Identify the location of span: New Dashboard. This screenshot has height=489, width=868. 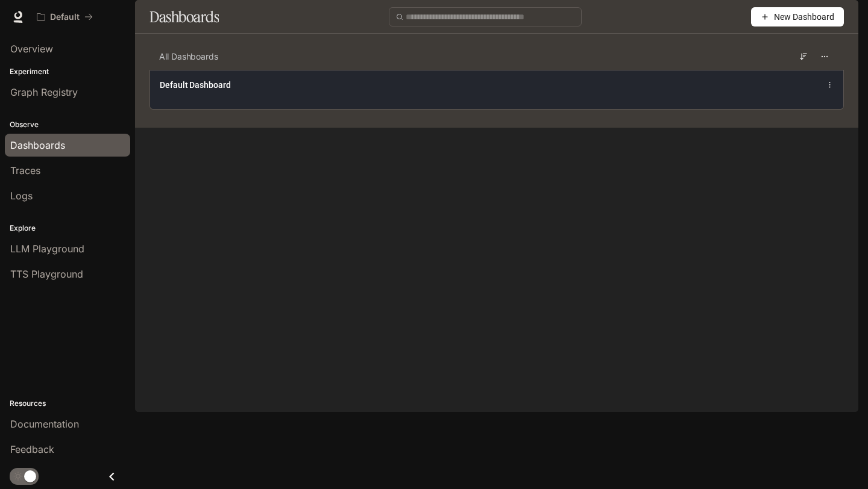
(805, 17).